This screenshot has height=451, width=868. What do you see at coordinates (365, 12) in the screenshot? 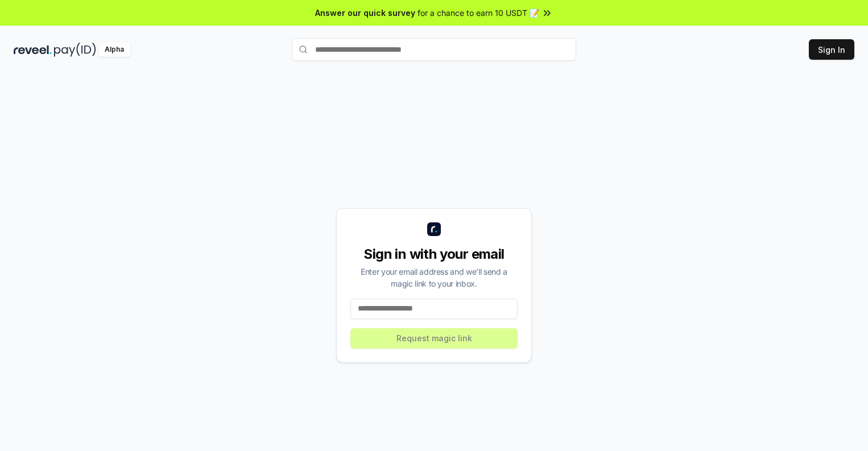
I see `span: Answer our quick survey` at bounding box center [365, 12].